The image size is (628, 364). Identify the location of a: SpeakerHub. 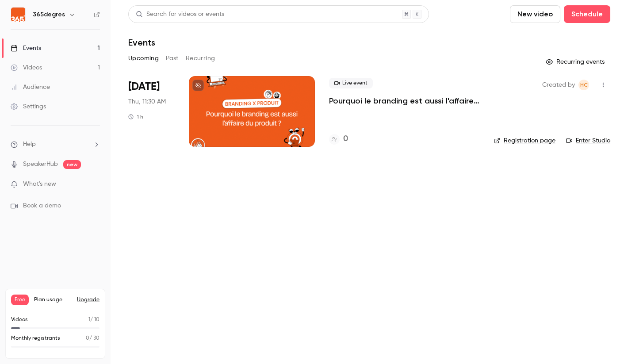
(40, 164).